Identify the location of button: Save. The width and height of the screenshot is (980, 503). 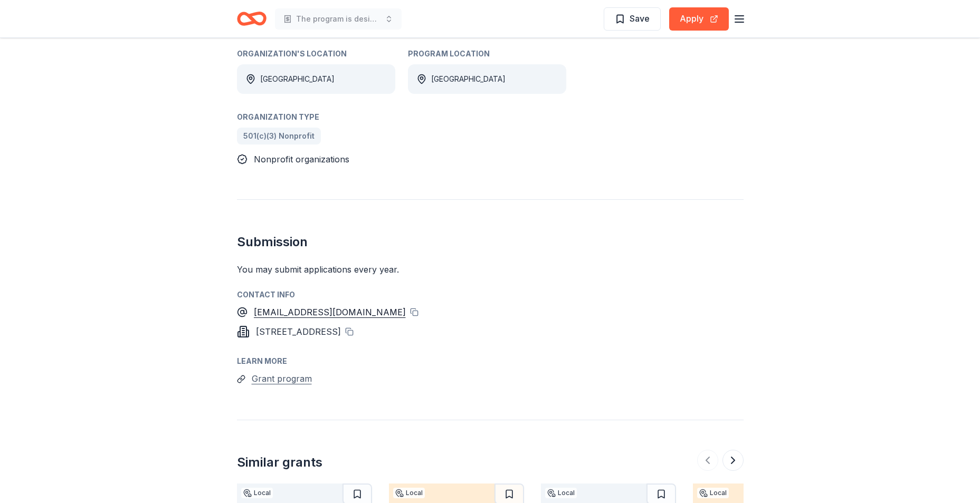
(632, 19).